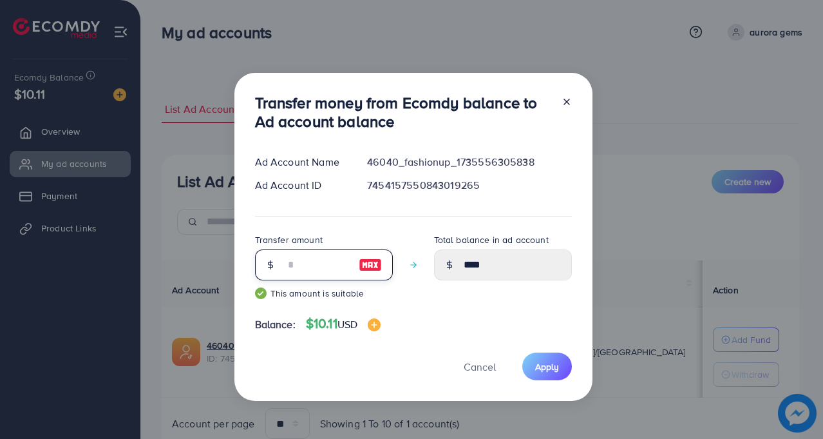  Describe the element at coordinates (275, 324) in the screenshot. I see `span: Balance:` at that location.